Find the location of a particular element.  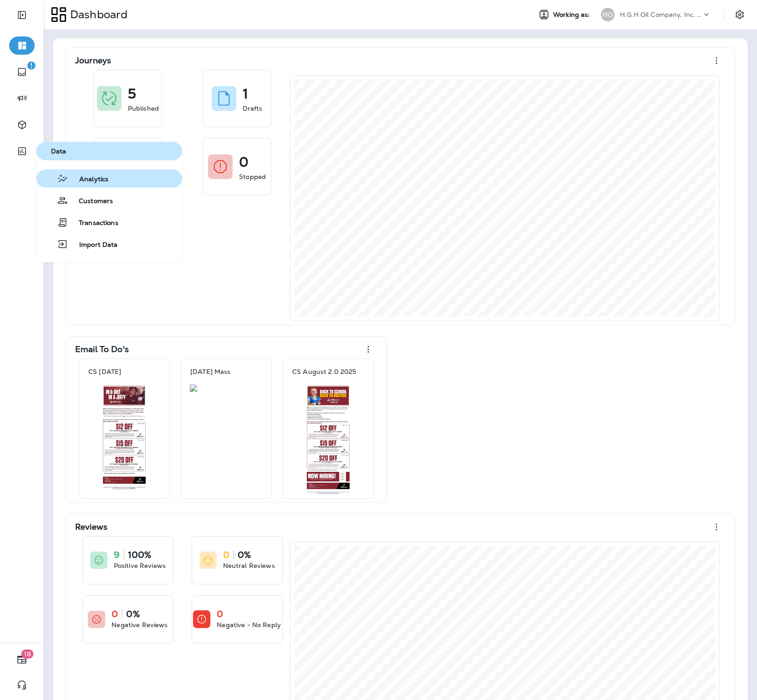

button: Data is located at coordinates (109, 151).